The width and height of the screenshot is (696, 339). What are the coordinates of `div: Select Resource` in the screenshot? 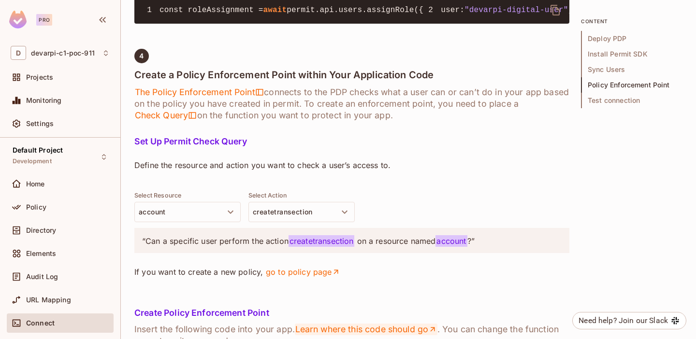 It's located at (188, 197).